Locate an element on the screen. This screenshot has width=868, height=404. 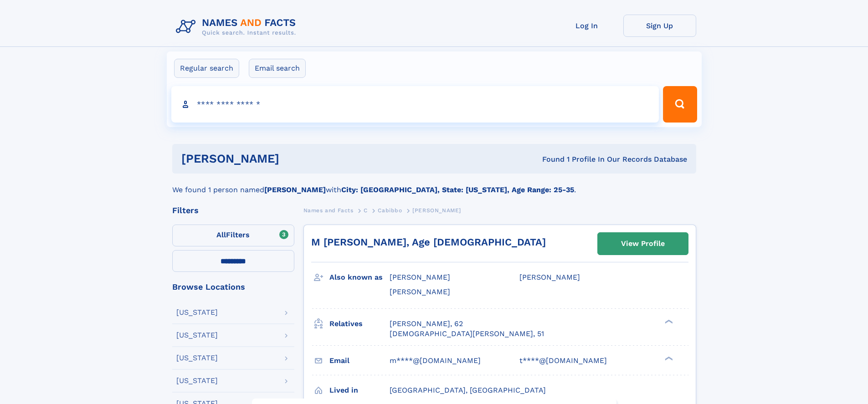
label: Email search is located at coordinates (277, 68).